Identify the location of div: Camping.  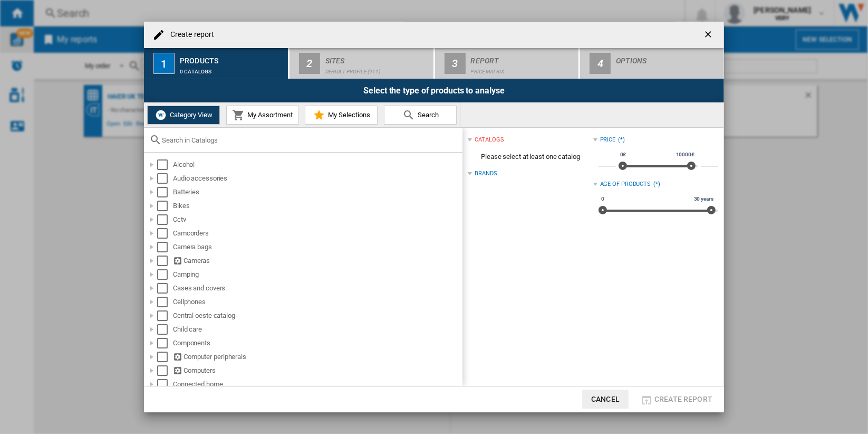
(317, 274).